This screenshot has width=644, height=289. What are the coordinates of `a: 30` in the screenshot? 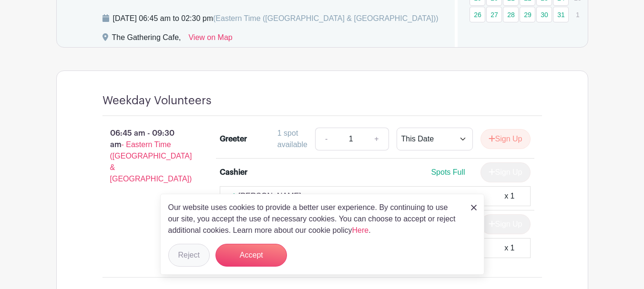 It's located at (544, 14).